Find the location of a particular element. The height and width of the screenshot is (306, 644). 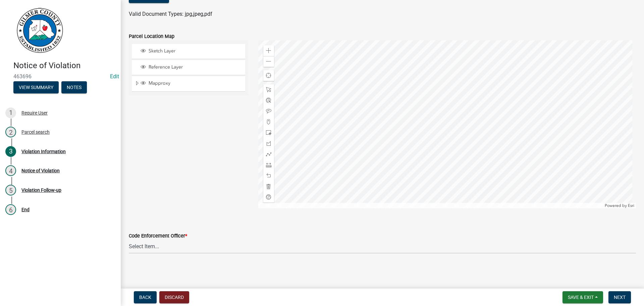

div: Reference Layer is located at coordinates (191, 67).